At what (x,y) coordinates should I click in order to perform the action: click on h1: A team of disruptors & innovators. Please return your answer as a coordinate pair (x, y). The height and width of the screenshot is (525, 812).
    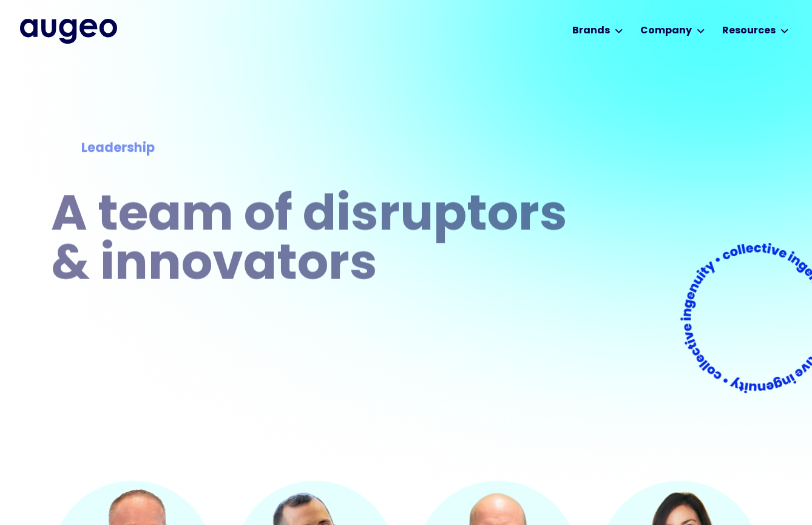
    Looking at the image, I should click on (313, 242).